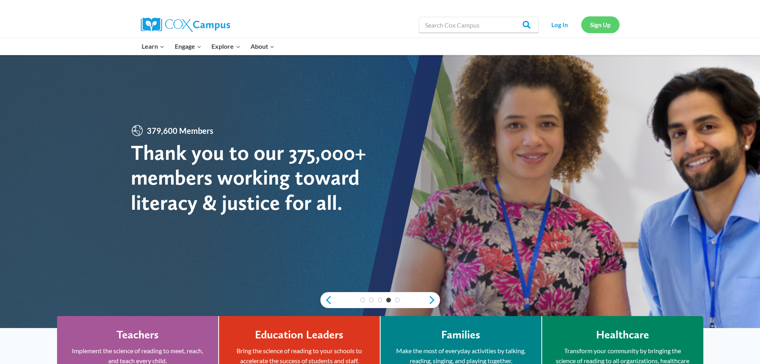 This screenshot has width=760, height=364. What do you see at coordinates (372, 300) in the screenshot?
I see `a: 2` at bounding box center [372, 300].